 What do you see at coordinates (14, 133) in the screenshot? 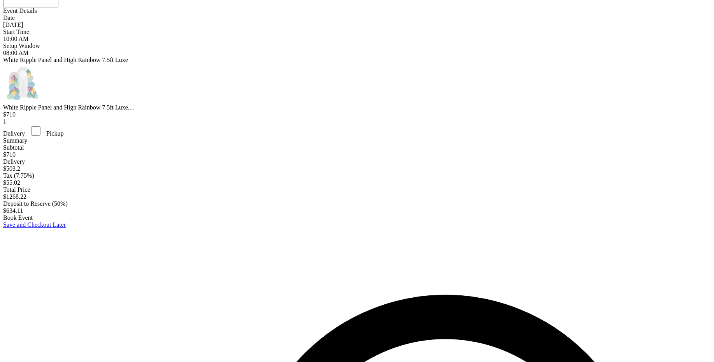
I see `span: Delivery` at bounding box center [14, 133].